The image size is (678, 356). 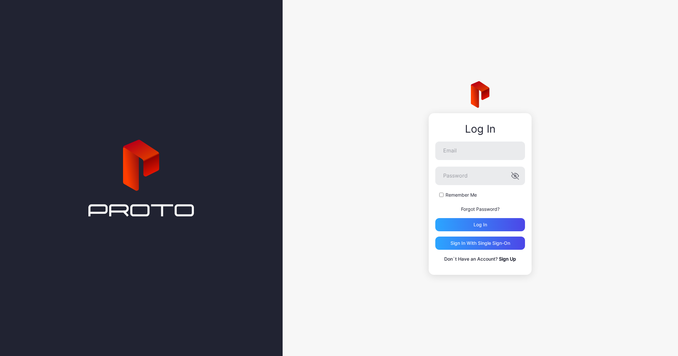 What do you see at coordinates (480, 225) in the screenshot?
I see `div: Log in` at bounding box center [480, 225].